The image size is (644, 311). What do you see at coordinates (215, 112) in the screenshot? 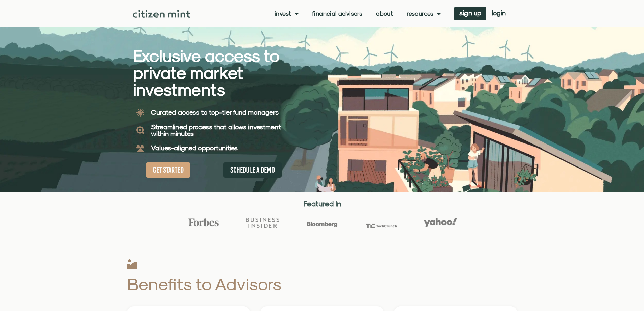
I see `b: Curated access to top-tier fund managers` at bounding box center [215, 112].